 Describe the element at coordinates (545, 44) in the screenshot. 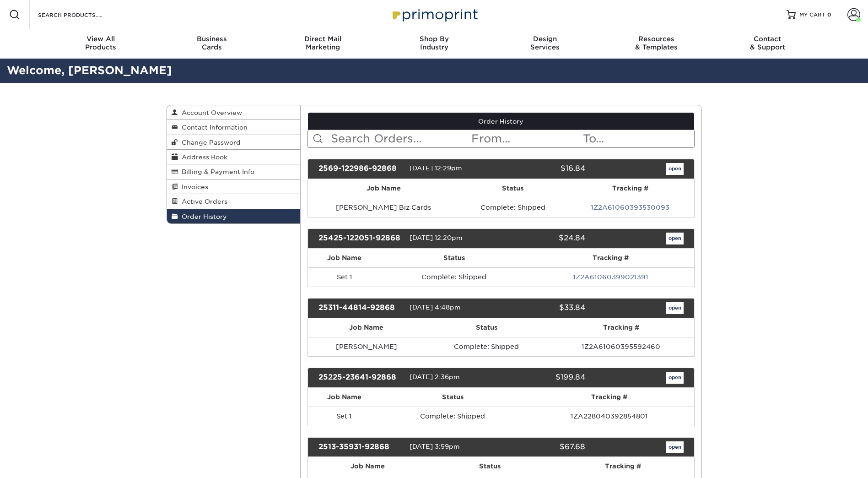

I see `a: DesignServices` at that location.